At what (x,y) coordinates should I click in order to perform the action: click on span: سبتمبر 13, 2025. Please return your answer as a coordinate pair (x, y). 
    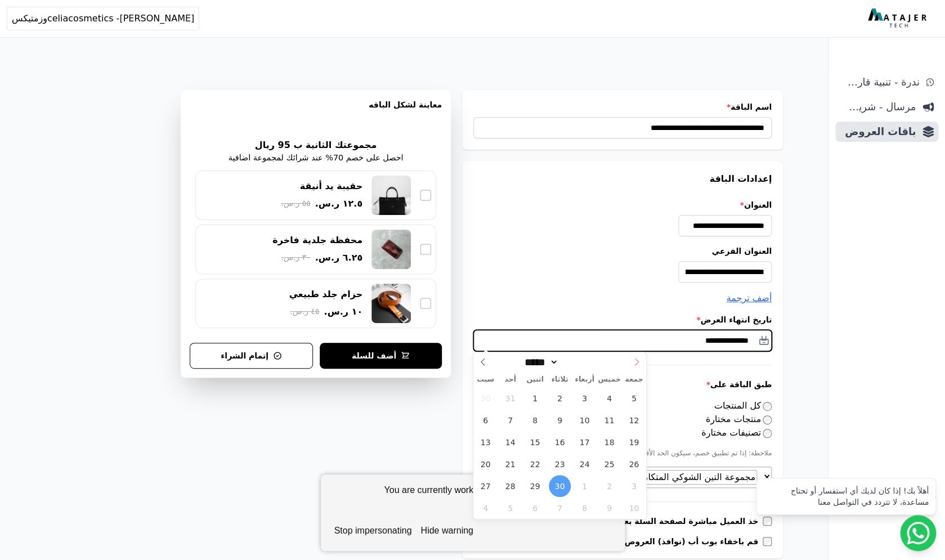
    Looking at the image, I should click on (485, 442).